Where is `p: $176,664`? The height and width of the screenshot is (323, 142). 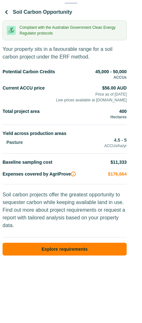 p: $176,664 is located at coordinates (117, 174).